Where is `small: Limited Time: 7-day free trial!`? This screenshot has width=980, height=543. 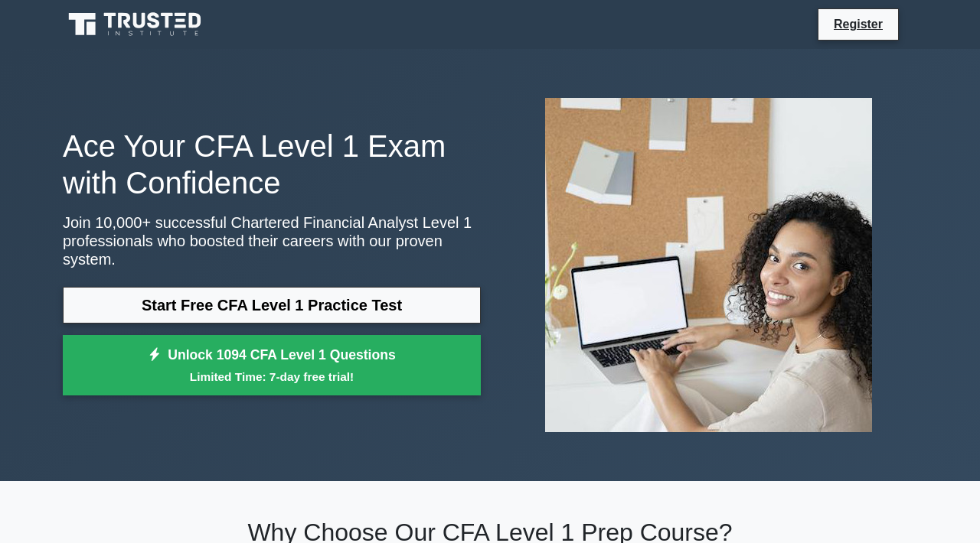
small: Limited Time: 7-day free trial! is located at coordinates (272, 377).